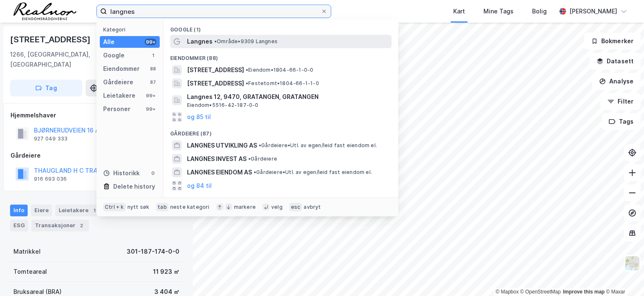 The image size is (644, 296). I want to click on div: Google, so click(114, 55).